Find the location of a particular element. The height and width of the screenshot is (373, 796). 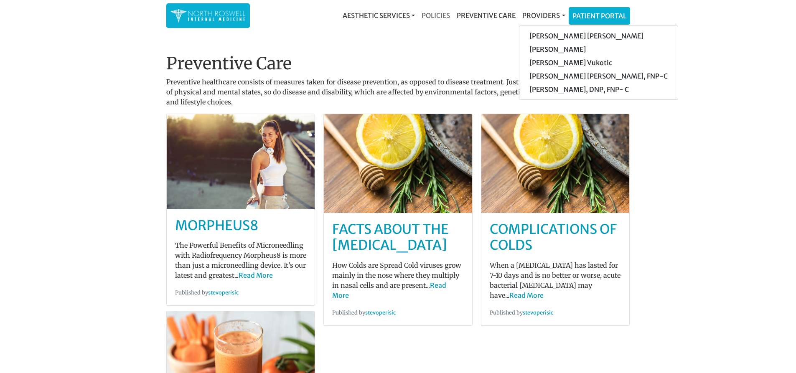

a: Patient Portal is located at coordinates (599, 16).